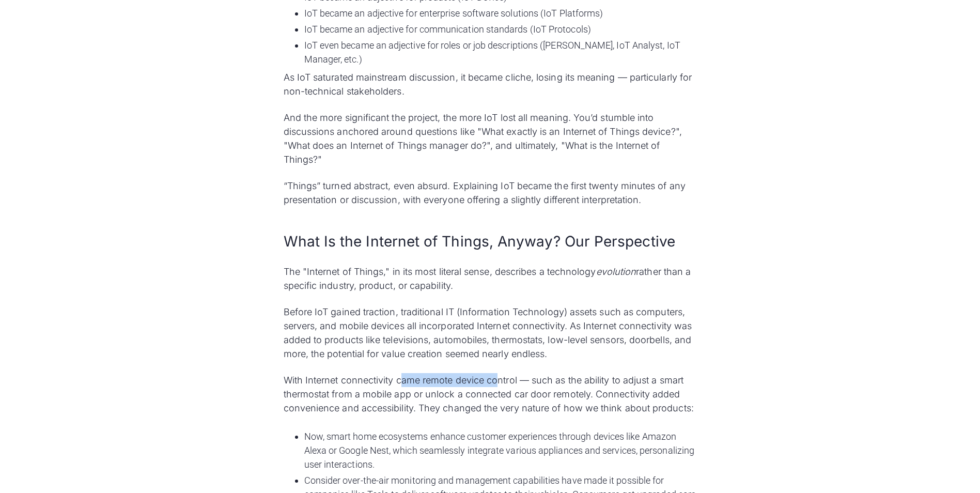 Image resolution: width=980 pixels, height=493 pixels. What do you see at coordinates (490, 241) in the screenshot?
I see `h2: What Is the Internet of Things, Anyway? Our Perspective` at bounding box center [490, 241].